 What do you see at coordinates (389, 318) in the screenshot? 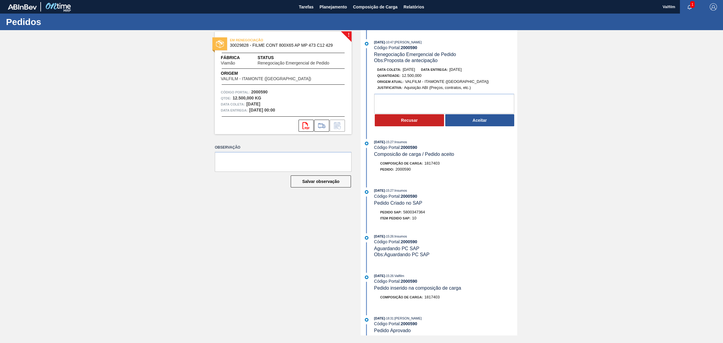
I see `span: - 18:31` at bounding box center [389, 318].